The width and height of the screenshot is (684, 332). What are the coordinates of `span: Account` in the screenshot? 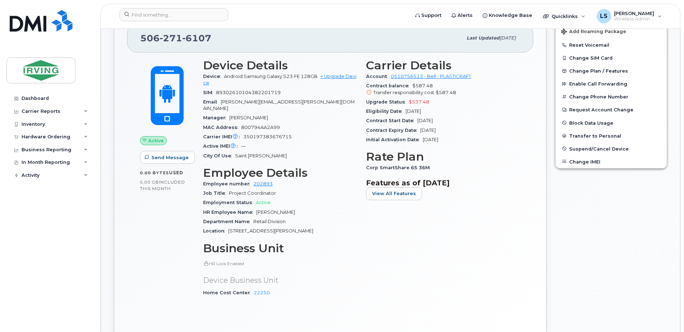 It's located at (378, 76).